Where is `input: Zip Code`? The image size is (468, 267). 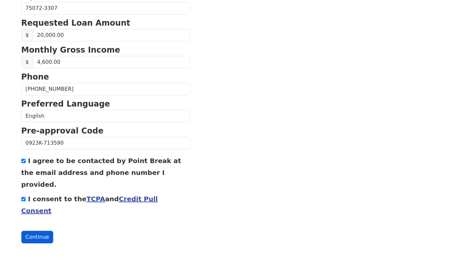
input: Zip Code is located at coordinates (106, 8).